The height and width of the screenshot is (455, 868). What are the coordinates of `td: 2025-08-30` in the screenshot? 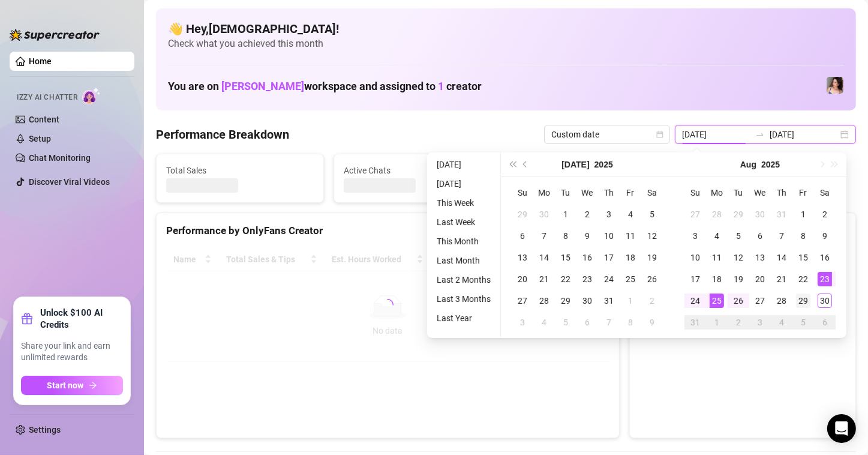 It's located at (826, 301).